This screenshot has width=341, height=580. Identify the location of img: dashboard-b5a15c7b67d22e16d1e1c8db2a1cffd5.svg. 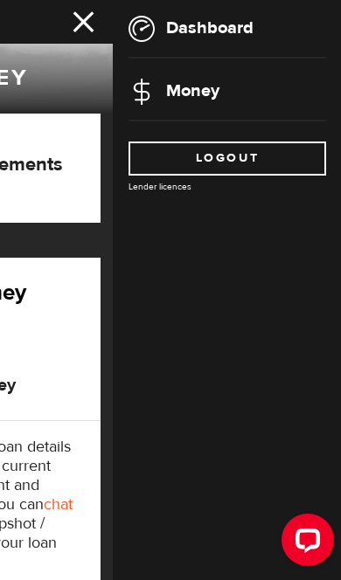
(142, 29).